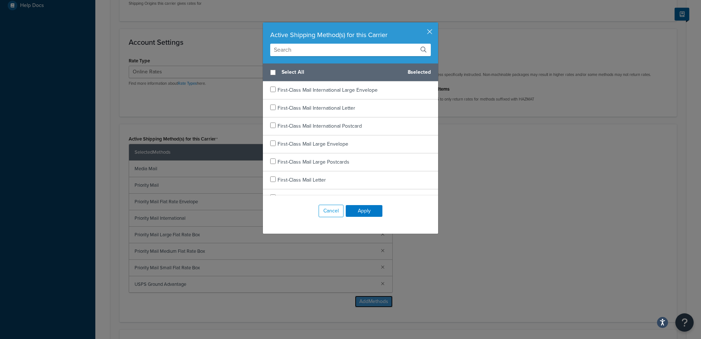  What do you see at coordinates (327, 90) in the screenshot?
I see `span: First-Class Mail International Large Envelope` at bounding box center [327, 90].